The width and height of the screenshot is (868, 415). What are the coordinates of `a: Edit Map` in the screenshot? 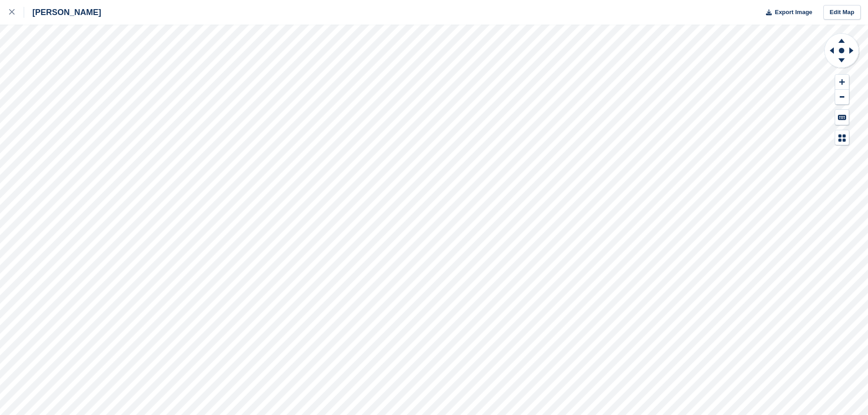 It's located at (842, 12).